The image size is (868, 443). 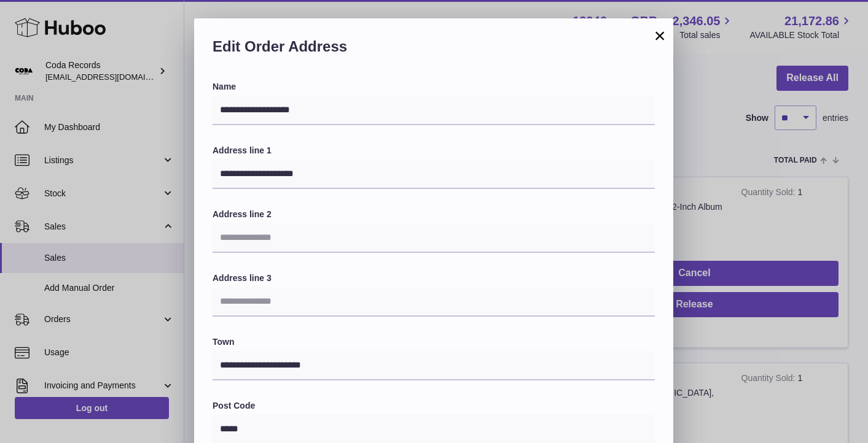 I want to click on label: Address line 3, so click(x=434, y=278).